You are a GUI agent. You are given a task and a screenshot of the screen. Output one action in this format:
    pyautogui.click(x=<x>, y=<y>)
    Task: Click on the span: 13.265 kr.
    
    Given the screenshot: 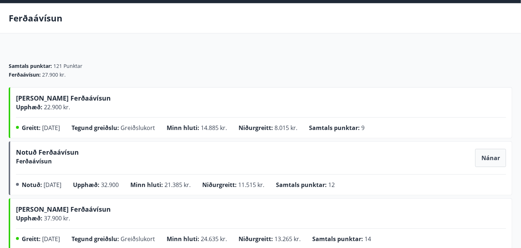 What is the action you would take?
    pyautogui.click(x=288, y=239)
    